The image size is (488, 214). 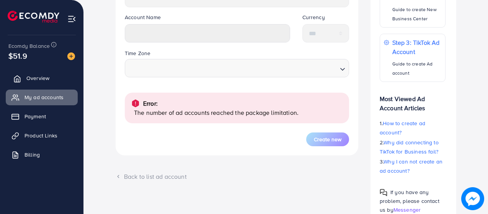 I want to click on legend: Currency, so click(x=326, y=19).